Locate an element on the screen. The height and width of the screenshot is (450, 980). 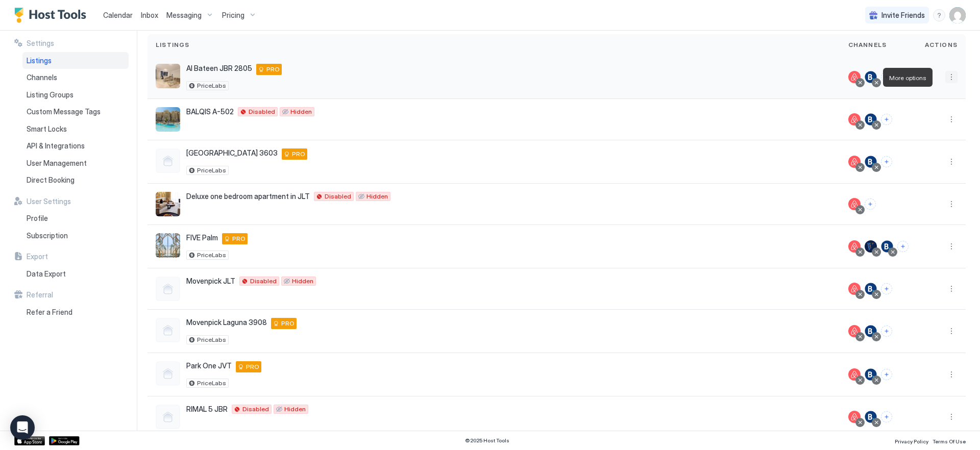
span: Privacy Policy is located at coordinates (911, 441).